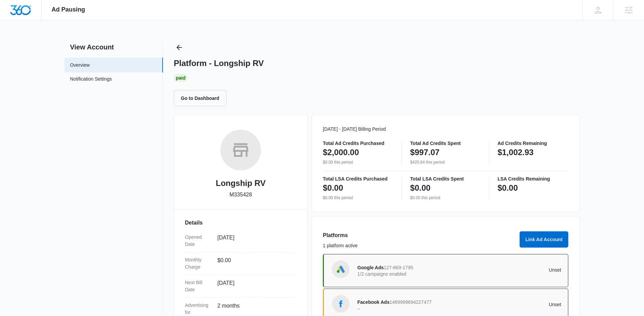  Describe the element at coordinates (341, 153) in the screenshot. I see `p: $2,000.00` at that location.